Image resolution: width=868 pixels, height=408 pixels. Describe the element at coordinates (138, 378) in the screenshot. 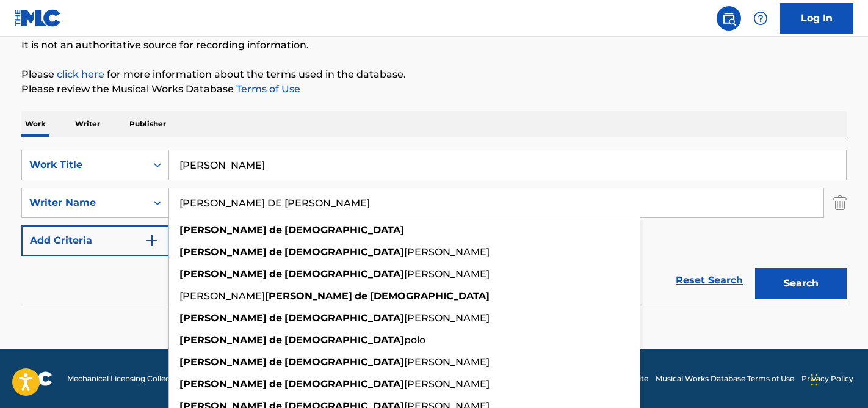

I see `span: Mechanical Licensing Collective © 2025` at that location.